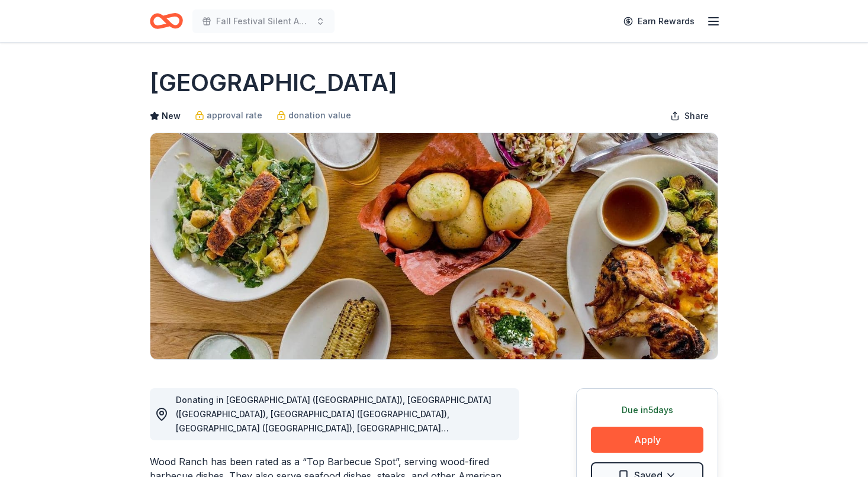 Image resolution: width=868 pixels, height=477 pixels. I want to click on a: Earn Rewards, so click(659, 21).